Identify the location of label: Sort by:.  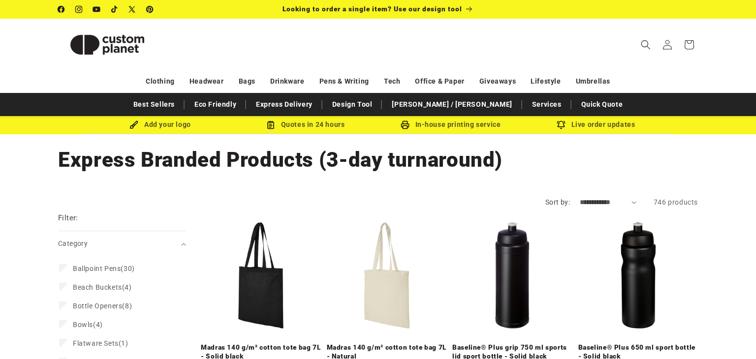
(558, 202).